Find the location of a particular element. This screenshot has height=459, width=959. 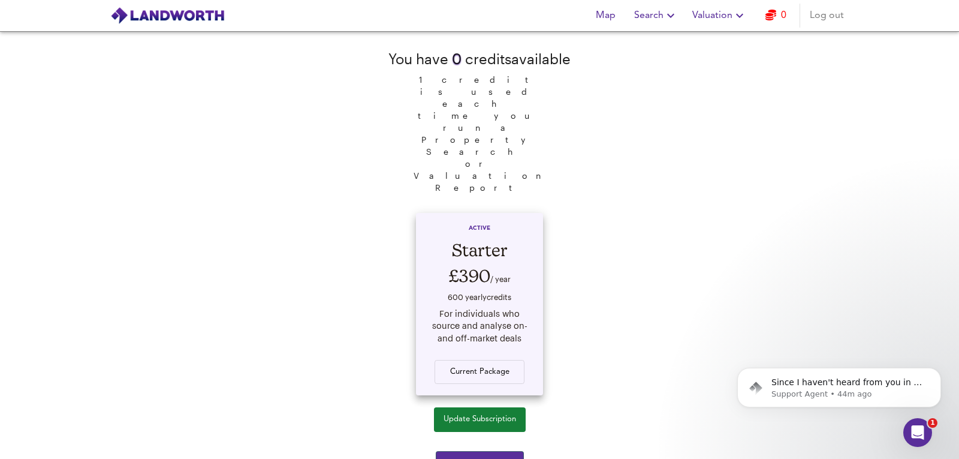

a: 0 is located at coordinates (776, 16).